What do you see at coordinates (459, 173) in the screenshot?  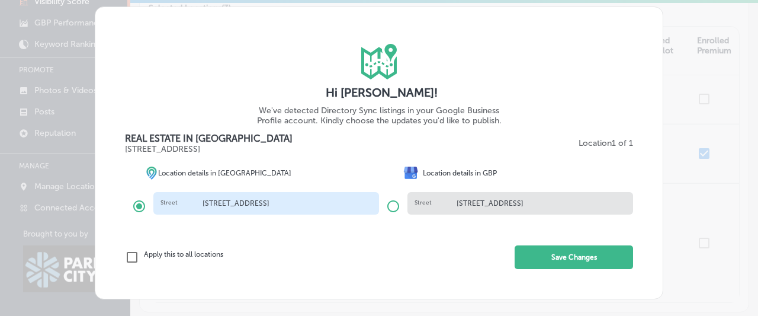 I see `p: Location details in GBP` at bounding box center [459, 173].